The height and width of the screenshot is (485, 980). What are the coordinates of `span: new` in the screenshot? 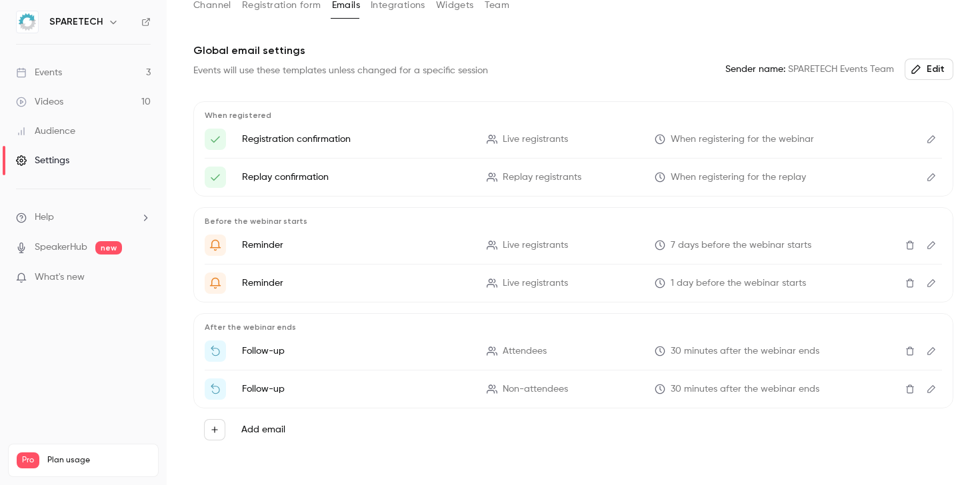 It's located at (109, 248).